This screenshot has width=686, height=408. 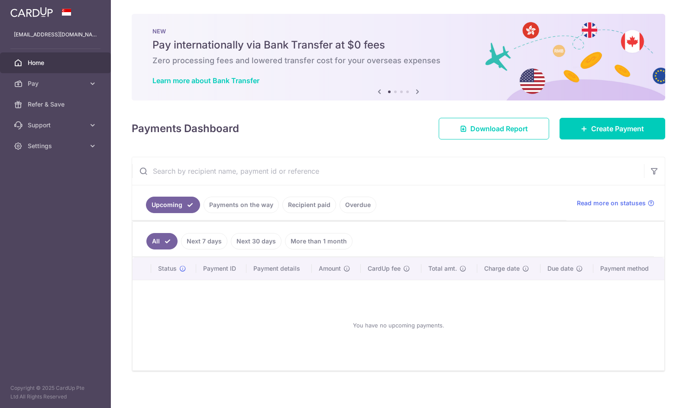 I want to click on a: Overdue, so click(x=358, y=205).